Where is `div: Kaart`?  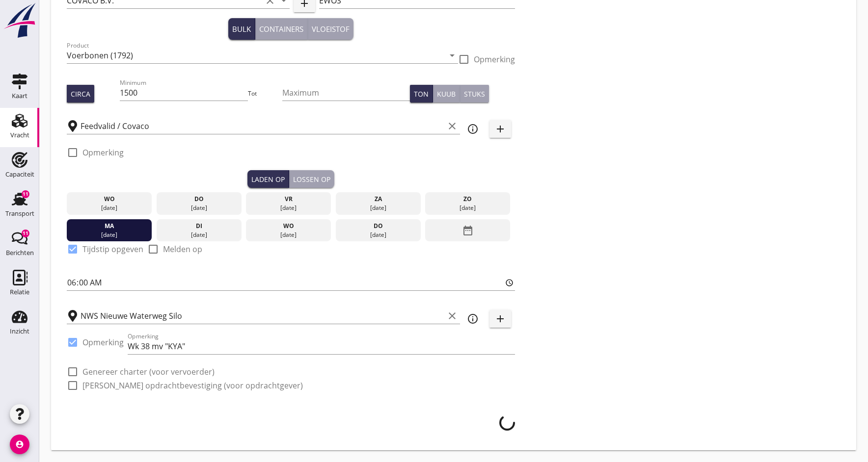
div: Kaart is located at coordinates (19, 96).